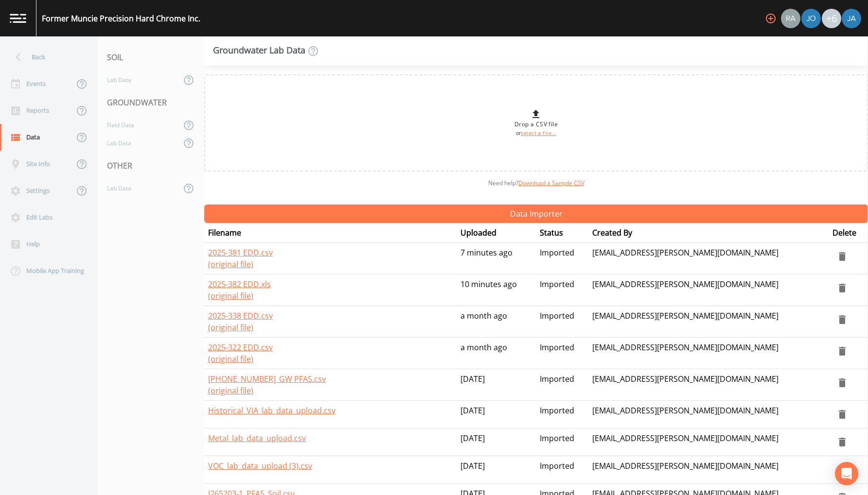  Describe the element at coordinates (151, 57) in the screenshot. I see `div: SOIL` at that location.